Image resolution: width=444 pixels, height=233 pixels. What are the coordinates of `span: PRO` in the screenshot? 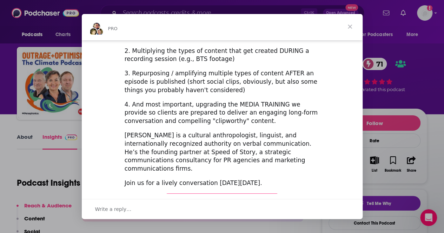 It's located at (113, 28).